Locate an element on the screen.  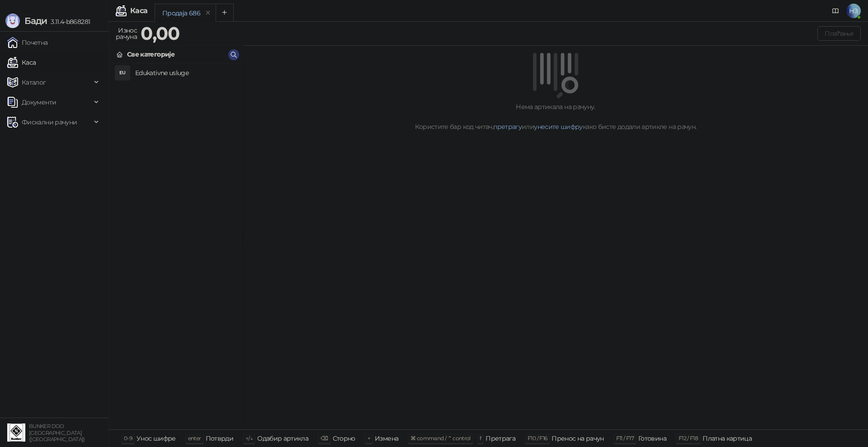
button: Плаћање is located at coordinates (839, 33).